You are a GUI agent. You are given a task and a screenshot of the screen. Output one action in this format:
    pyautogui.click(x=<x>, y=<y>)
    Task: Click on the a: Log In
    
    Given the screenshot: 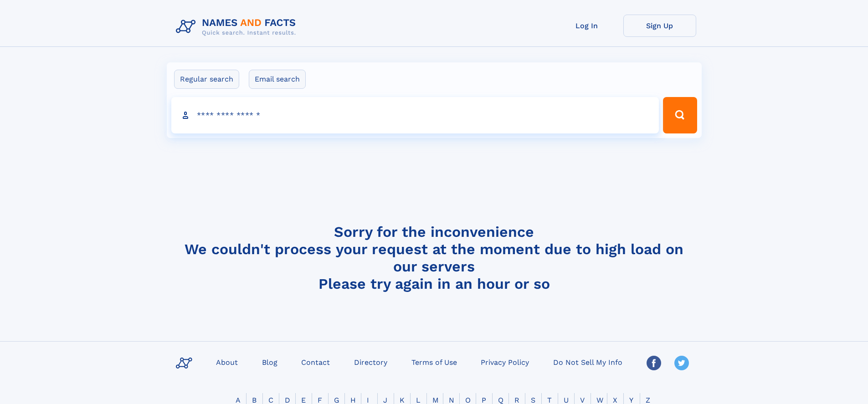 What is the action you would take?
    pyautogui.click(x=587, y=25)
    